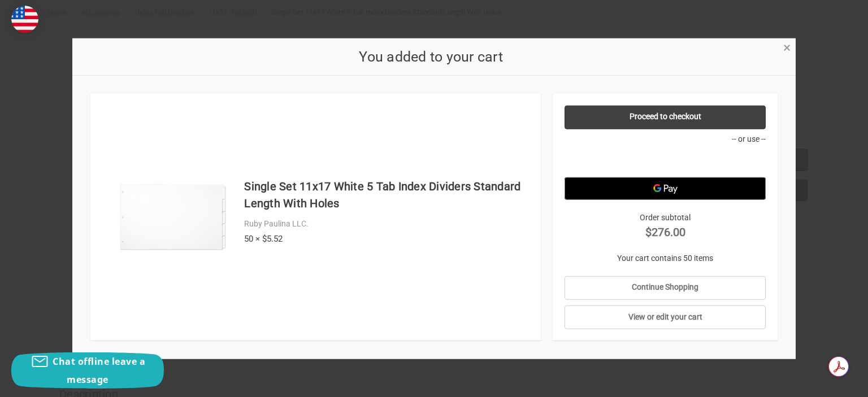 The height and width of the screenshot is (397, 868). What do you see at coordinates (386, 195) in the screenshot?
I see `h4: Single Set 11x17 White 5 Tab Index Dividers Standard Length With Holes` at bounding box center [386, 195].